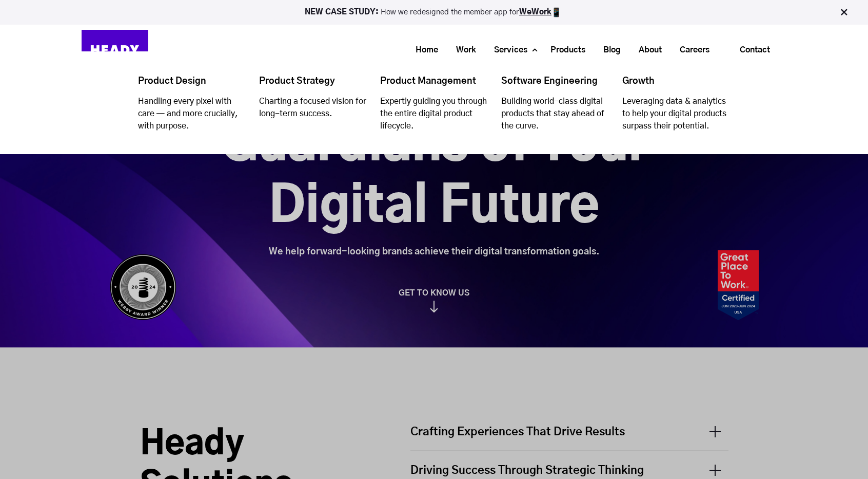 The image size is (868, 479). What do you see at coordinates (691, 49) in the screenshot?
I see `a: Careers` at bounding box center [691, 49].